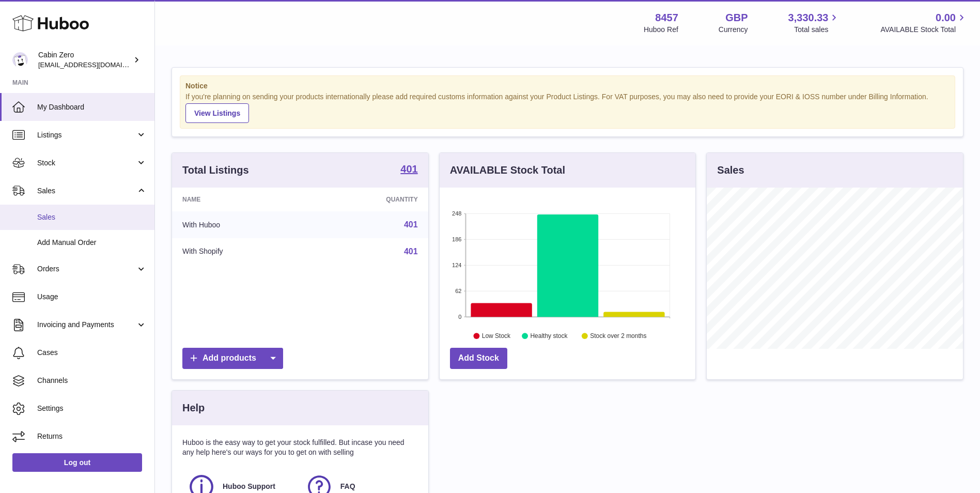 The height and width of the screenshot is (493, 980). Describe the element at coordinates (457, 239) in the screenshot. I see `text: 186` at that location.